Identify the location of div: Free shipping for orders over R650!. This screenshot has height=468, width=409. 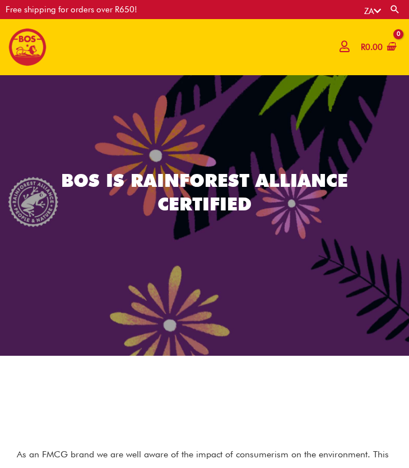
(71, 10).